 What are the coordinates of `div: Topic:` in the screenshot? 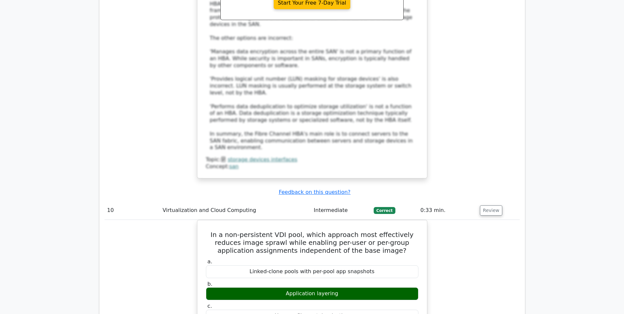 It's located at (312, 159).